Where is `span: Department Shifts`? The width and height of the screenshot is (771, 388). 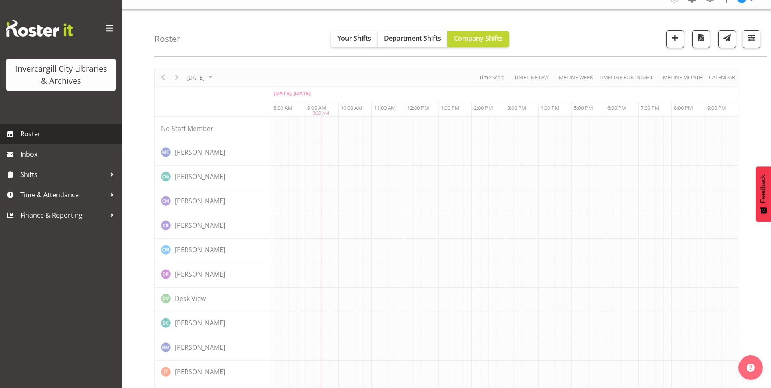
span: Department Shifts is located at coordinates (413, 38).